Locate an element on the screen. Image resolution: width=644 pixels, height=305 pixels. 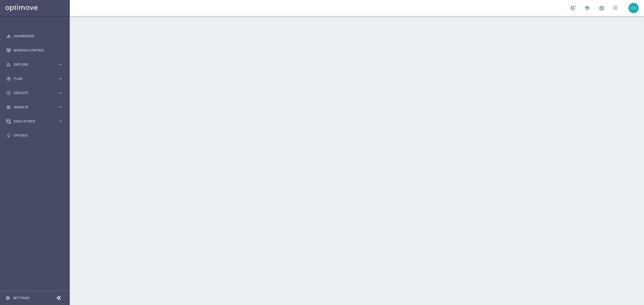
button: equalizer Dashboard is located at coordinates (34, 36).